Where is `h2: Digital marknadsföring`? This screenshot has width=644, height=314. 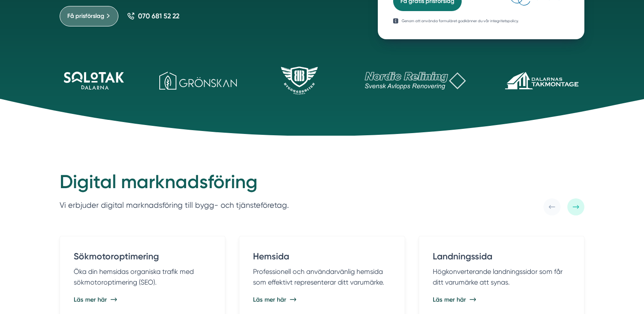 h2: Digital marknadsföring is located at coordinates (175, 184).